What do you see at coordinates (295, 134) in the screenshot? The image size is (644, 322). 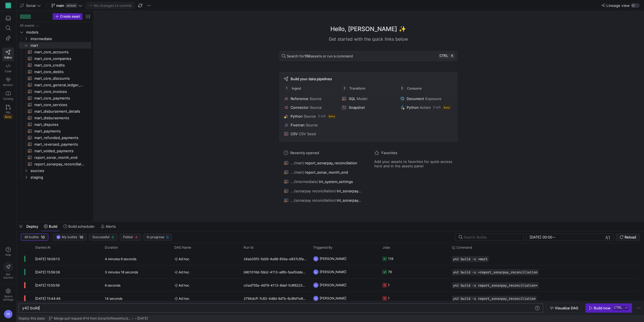 I see `span: CSV` at bounding box center [295, 134].